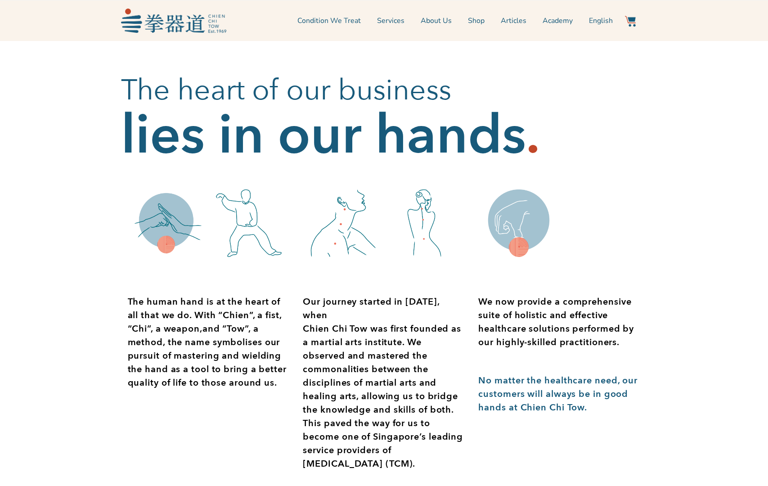 The height and width of the screenshot is (486, 768). I want to click on img: Website Icon-03, so click(631, 21).